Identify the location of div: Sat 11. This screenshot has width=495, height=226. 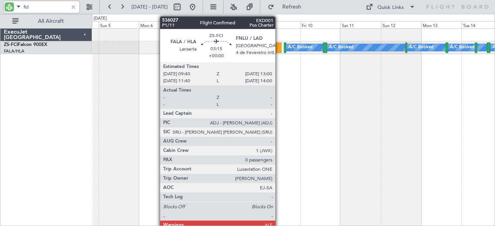
(360, 25).